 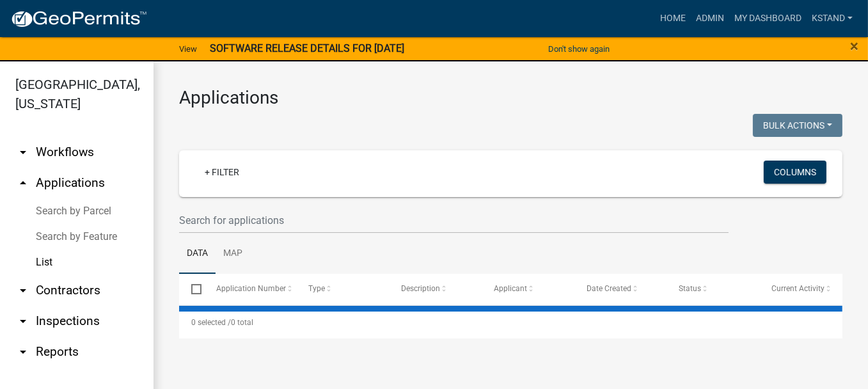 I want to click on span: Type, so click(x=317, y=289).